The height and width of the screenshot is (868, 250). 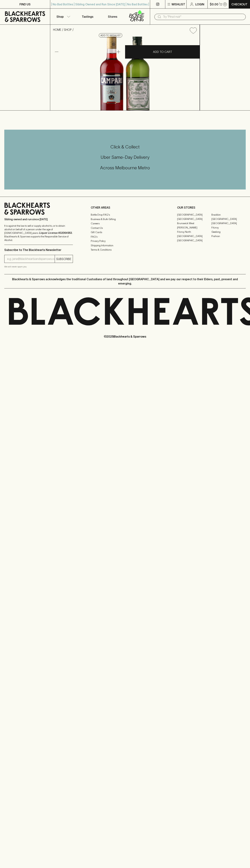 What do you see at coordinates (194, 223) in the screenshot?
I see `a: Brunswick West` at bounding box center [194, 223].